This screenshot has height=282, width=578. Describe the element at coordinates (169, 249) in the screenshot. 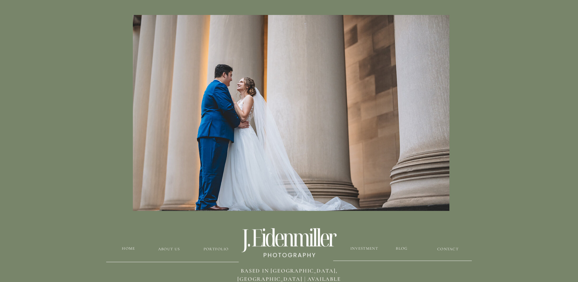

I see `h3: about us` at that location.